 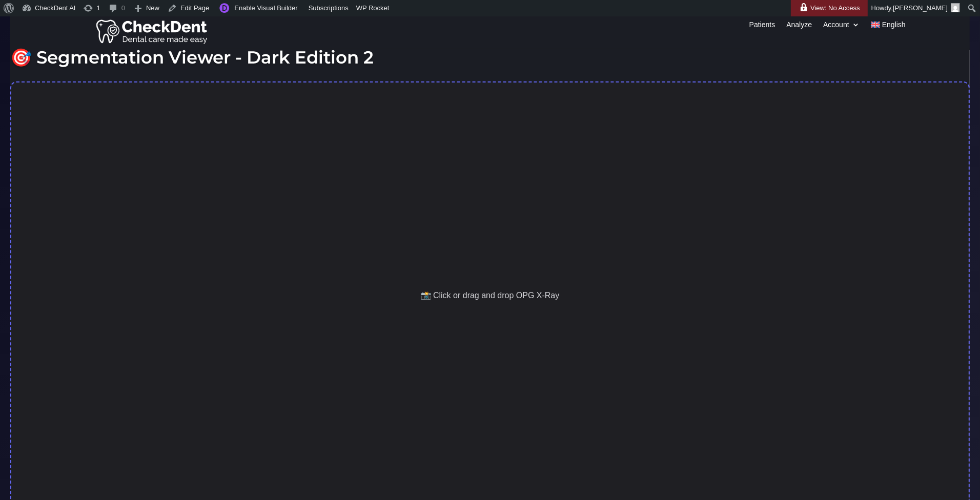 I want to click on span: English, so click(x=894, y=25).